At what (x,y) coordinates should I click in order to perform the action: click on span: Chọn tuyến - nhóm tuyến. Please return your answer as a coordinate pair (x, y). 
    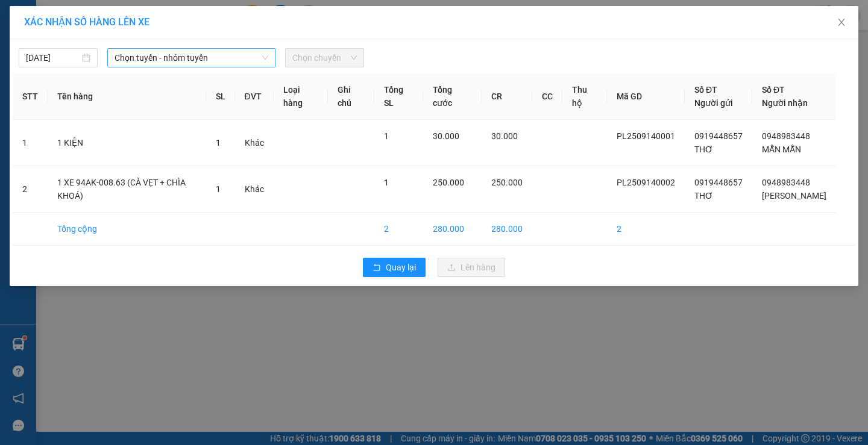
    Looking at the image, I should click on (191, 58).